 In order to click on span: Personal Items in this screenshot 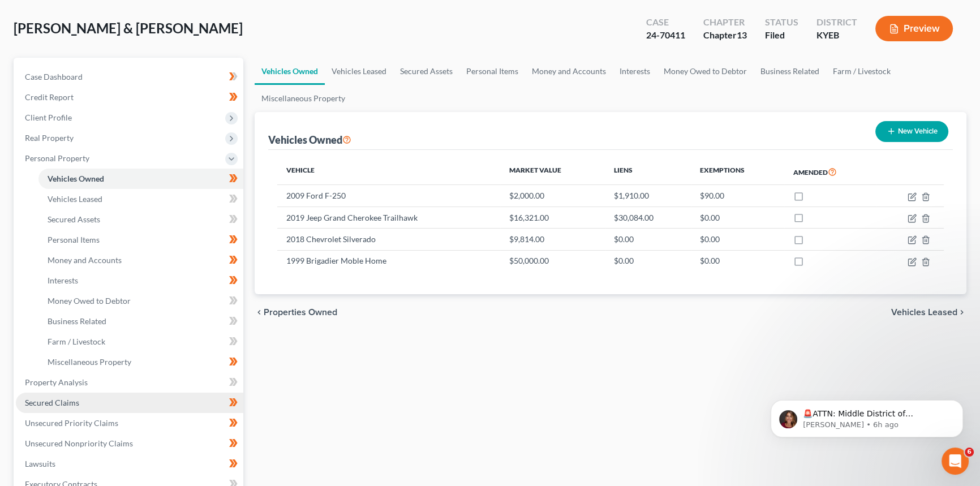, I will do `click(73, 239)`.